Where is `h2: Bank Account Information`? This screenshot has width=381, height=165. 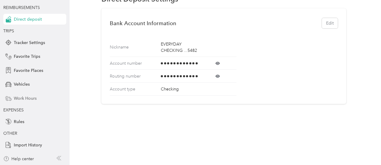
h2: Bank Account Information is located at coordinates (143, 23).